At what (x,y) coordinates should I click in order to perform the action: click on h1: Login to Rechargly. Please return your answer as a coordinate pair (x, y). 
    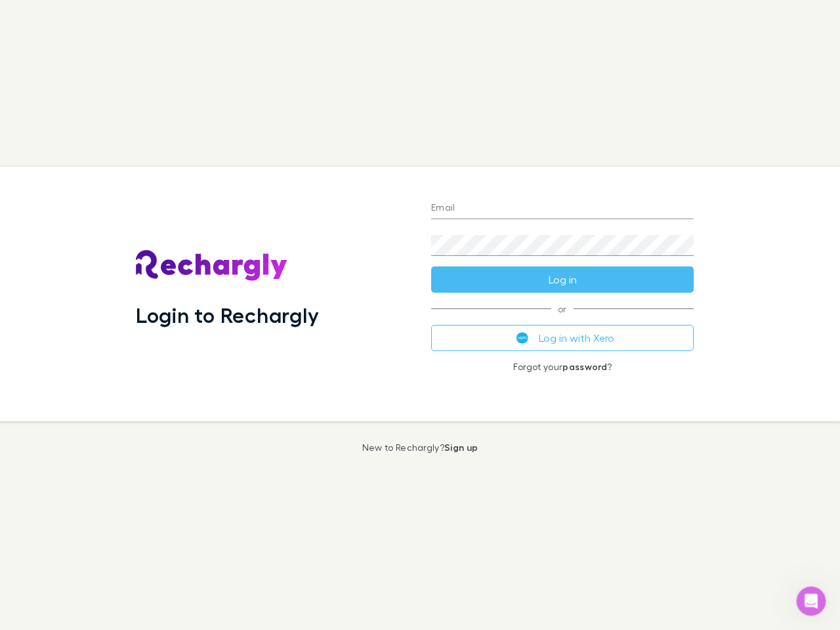
    Looking at the image, I should click on (227, 315).